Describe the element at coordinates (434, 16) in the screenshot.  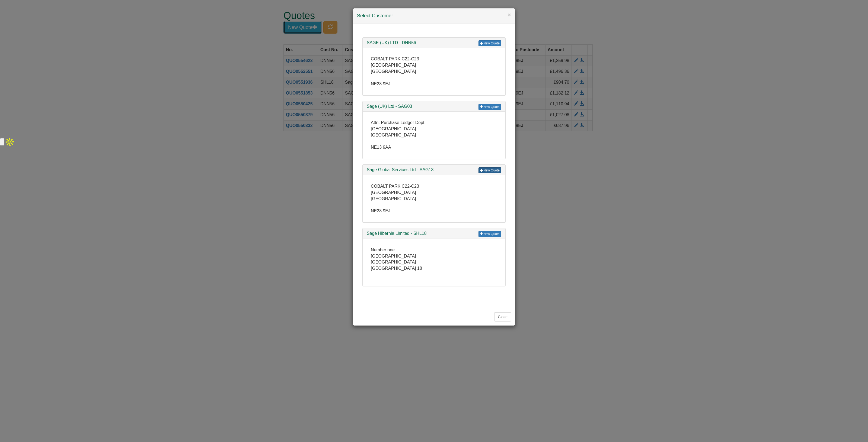
I see `h4: Select Customer` at that location.